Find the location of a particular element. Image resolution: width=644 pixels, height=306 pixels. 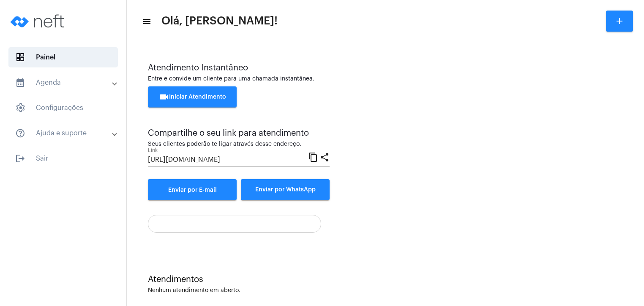

mat-icon: videocam is located at coordinates (164, 97).